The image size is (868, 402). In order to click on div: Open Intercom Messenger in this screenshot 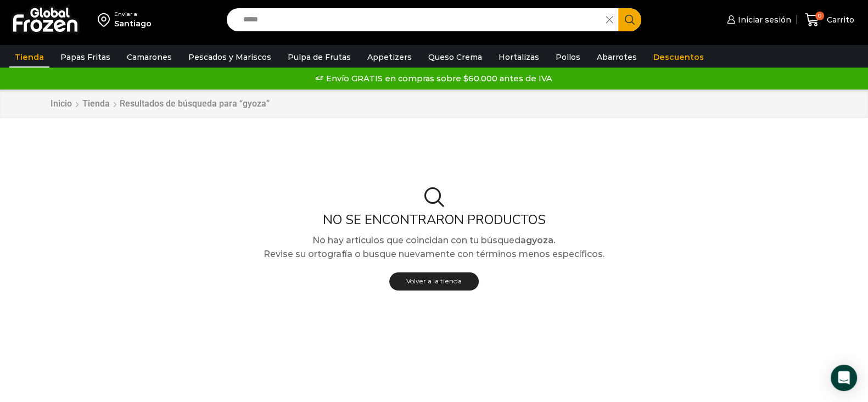, I will do `click(844, 378)`.